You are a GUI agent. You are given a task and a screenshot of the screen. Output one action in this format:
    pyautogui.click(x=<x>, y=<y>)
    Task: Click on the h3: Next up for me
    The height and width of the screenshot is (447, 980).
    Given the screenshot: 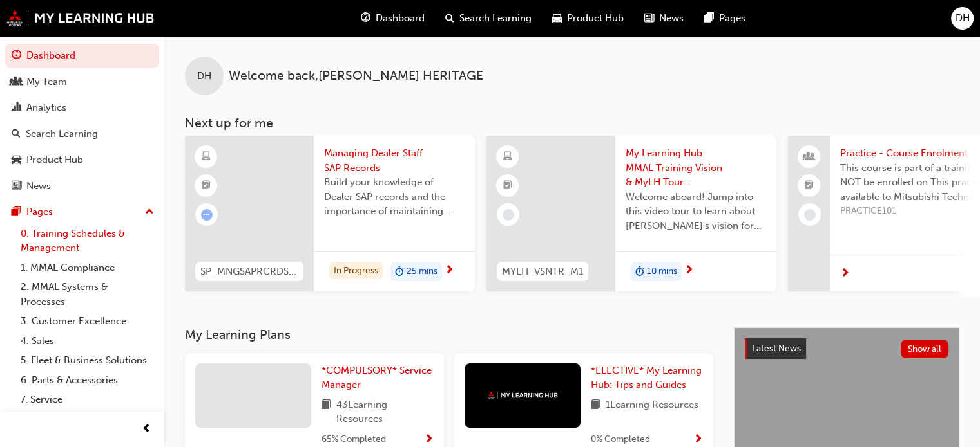 What is the action you would take?
    pyautogui.click(x=572, y=123)
    